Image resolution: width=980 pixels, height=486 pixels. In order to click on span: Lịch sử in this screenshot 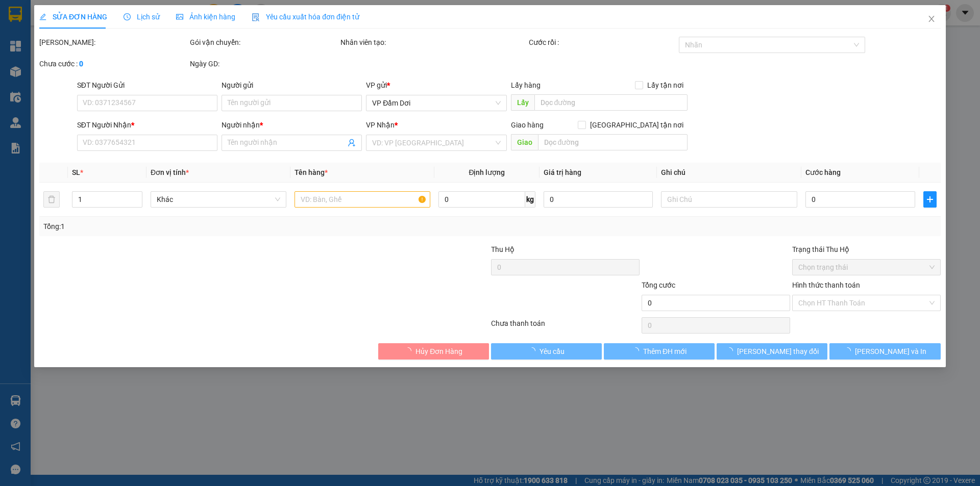, I will do `click(141, 17)`.